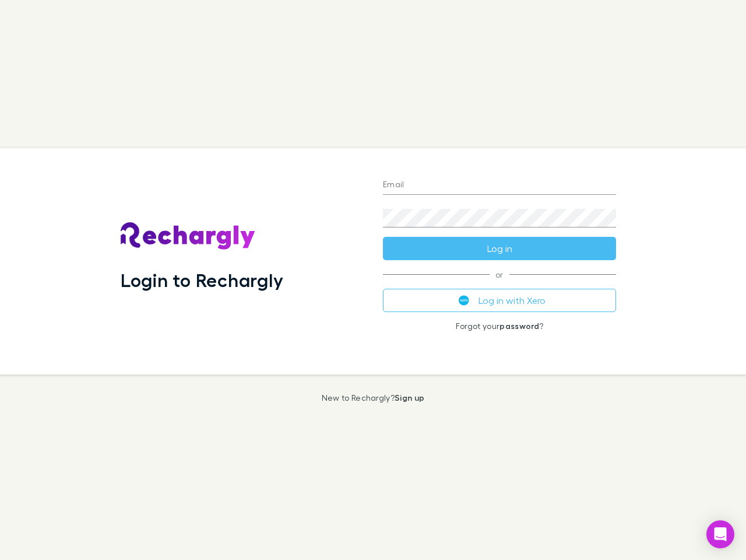 The height and width of the screenshot is (560, 746). I want to click on a: Sign up, so click(409, 397).